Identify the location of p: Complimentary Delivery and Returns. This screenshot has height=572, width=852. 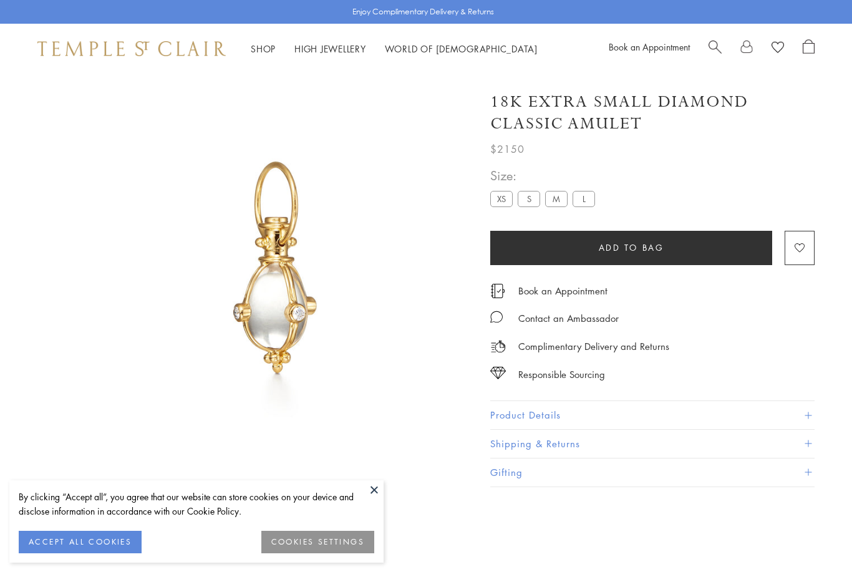
(594, 346).